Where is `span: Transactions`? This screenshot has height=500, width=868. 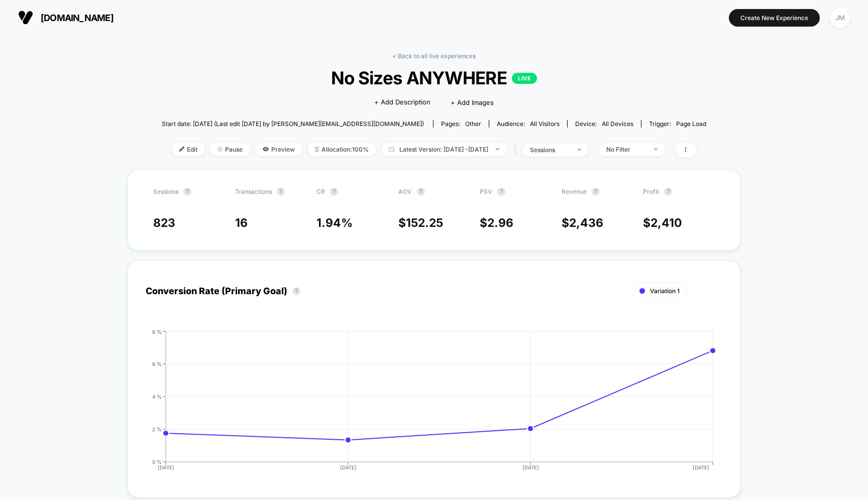
span: Transactions is located at coordinates (253, 191).